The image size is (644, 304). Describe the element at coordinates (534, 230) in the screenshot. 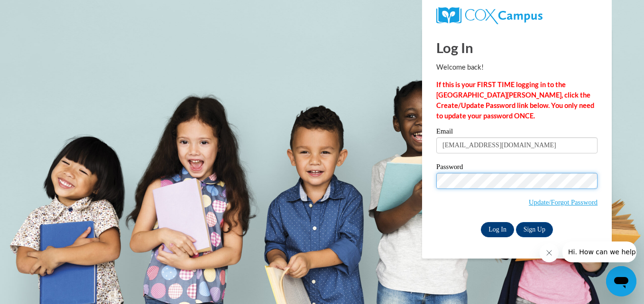

I see `a: Sign Up` at that location.